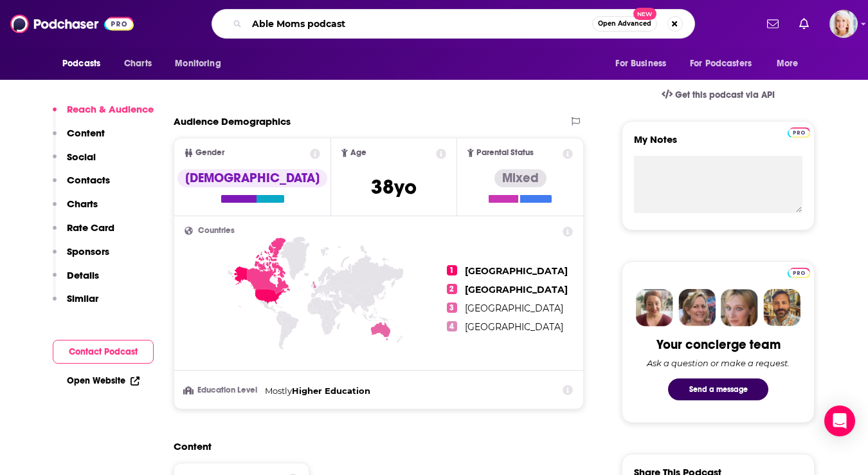  Describe the element at coordinates (137, 64) in the screenshot. I see `span: Charts` at that location.